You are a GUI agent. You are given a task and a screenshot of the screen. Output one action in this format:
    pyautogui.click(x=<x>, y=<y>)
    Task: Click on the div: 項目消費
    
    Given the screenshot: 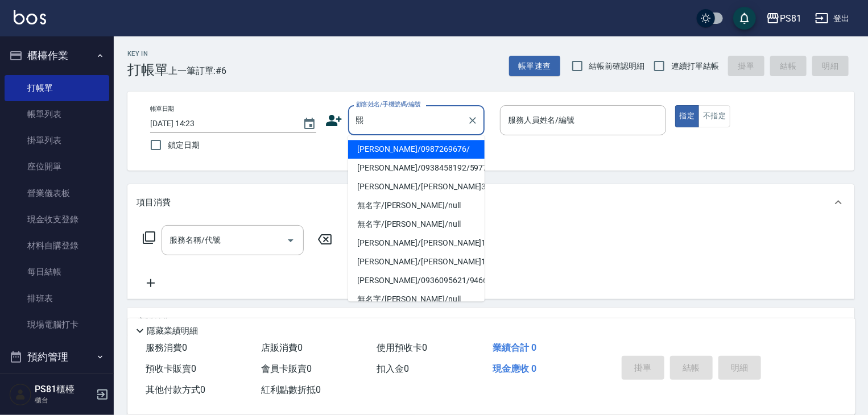 What is the action you would take?
    pyautogui.click(x=491, y=203)
    